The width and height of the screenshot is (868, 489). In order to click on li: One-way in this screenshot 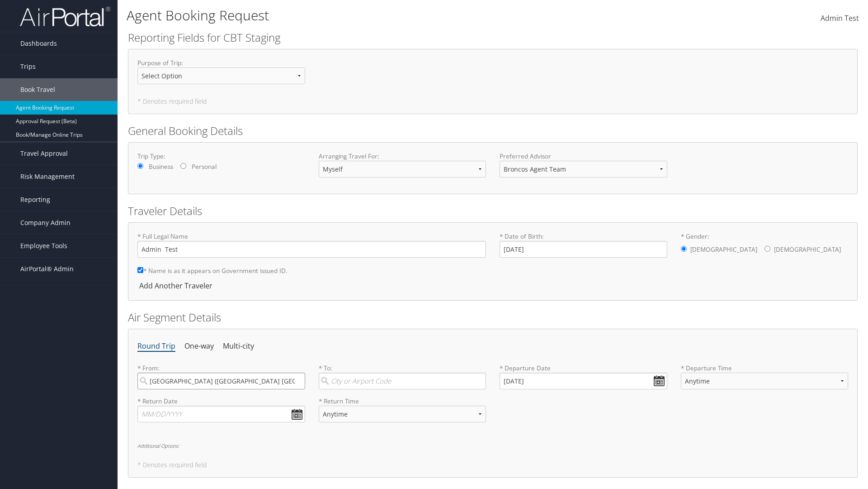, I will do `click(199, 346)`.